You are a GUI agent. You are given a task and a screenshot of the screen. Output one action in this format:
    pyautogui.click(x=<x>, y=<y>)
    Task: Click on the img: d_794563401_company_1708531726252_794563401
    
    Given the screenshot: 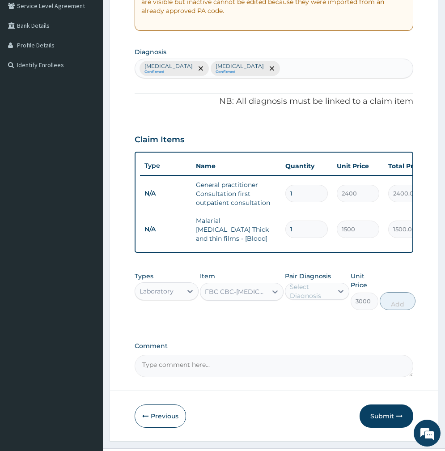 What is the action you would take?
    pyautogui.click(x=26, y=56)
    